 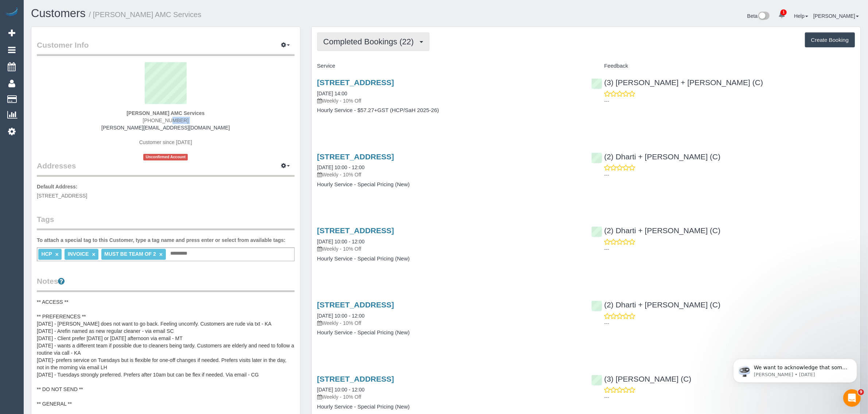 I want to click on h4: Service, so click(x=448, y=66).